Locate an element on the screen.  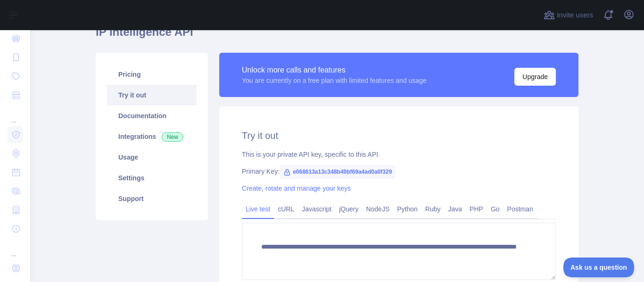
h1: IP Intelligence API is located at coordinates (337, 36).